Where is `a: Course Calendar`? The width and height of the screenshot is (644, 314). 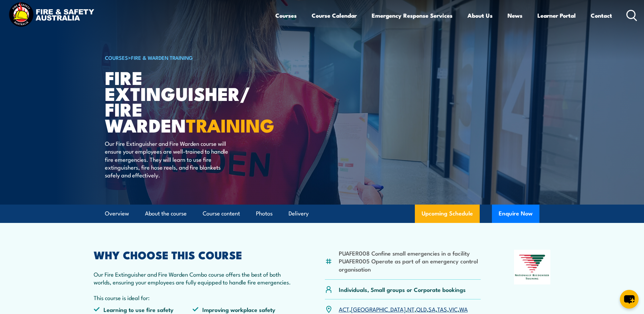
a: Course Calendar is located at coordinates (334, 15).